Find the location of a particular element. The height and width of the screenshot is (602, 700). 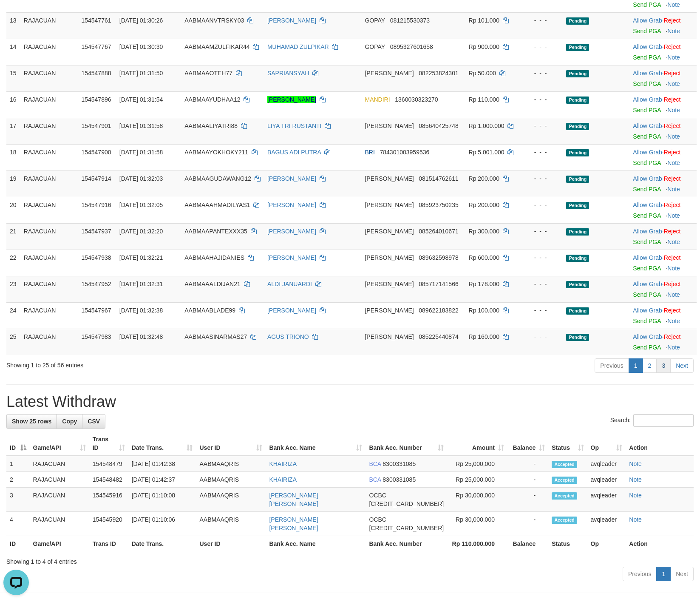

span: Copy is located at coordinates (69, 422).